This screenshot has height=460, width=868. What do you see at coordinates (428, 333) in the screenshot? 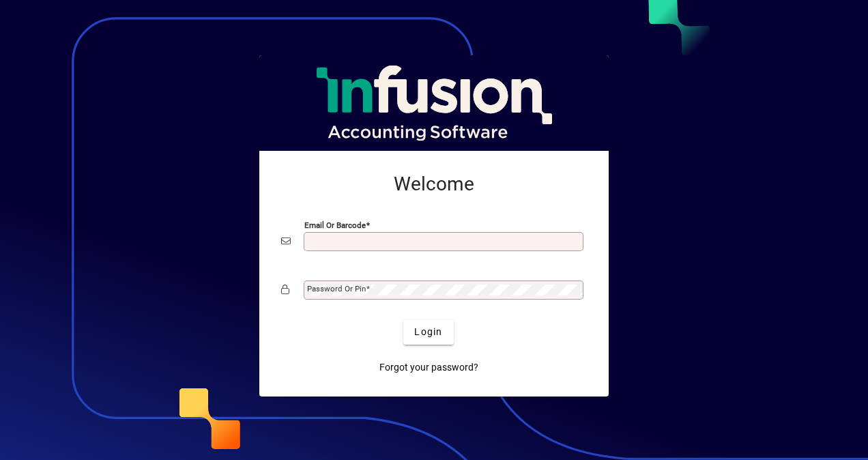
I see `button: Login` at bounding box center [428, 333].